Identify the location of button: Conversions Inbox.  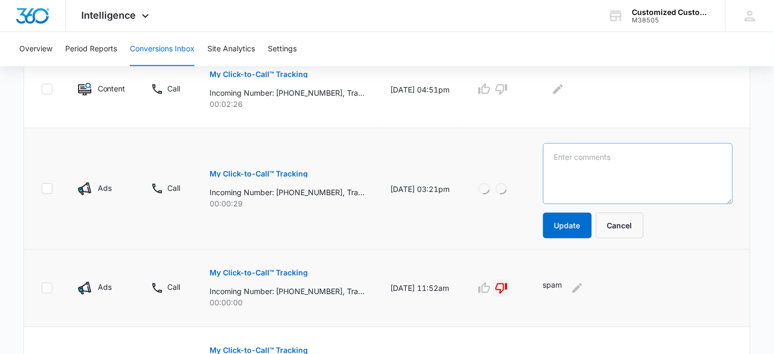
(162, 49).